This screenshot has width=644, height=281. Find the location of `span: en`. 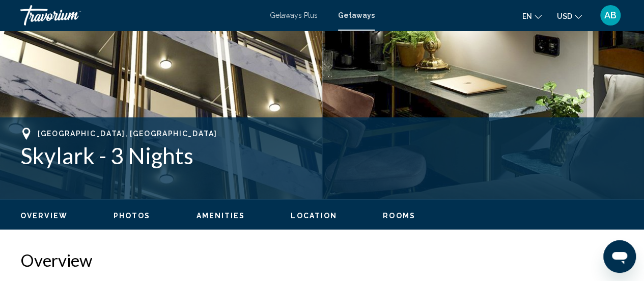

span: en is located at coordinates (527, 17).